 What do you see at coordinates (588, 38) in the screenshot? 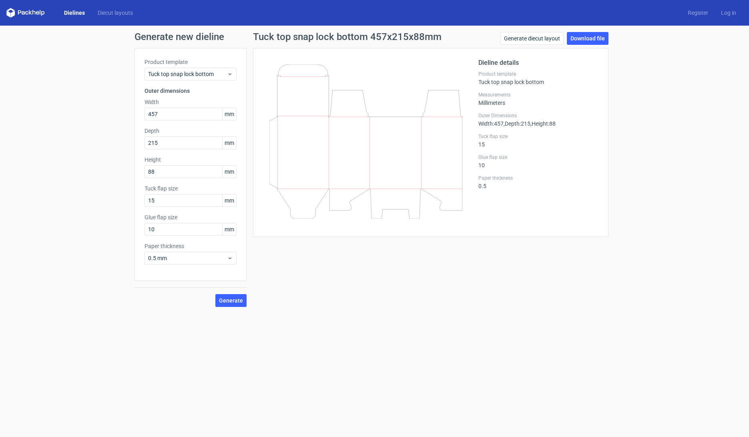
I see `a: Download file` at bounding box center [588, 38].